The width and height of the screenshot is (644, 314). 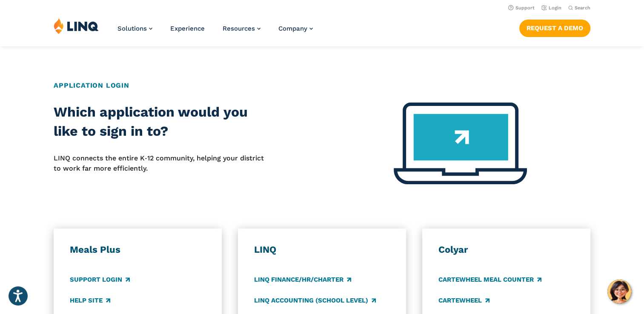 What do you see at coordinates (321, 86) in the screenshot?
I see `h2: Application Login` at bounding box center [321, 86].